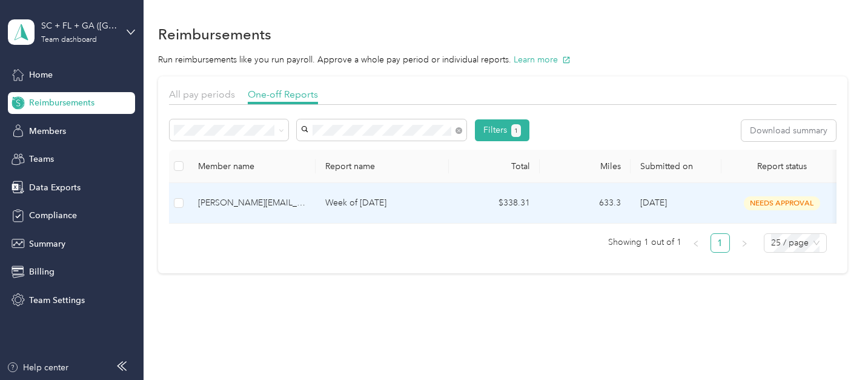 This screenshot has height=380, width=868. What do you see at coordinates (720, 243) in the screenshot?
I see `a: 1` at bounding box center [720, 243].